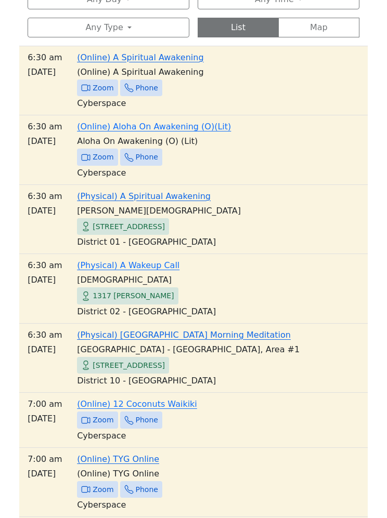 This screenshot has width=387, height=518. I want to click on a: (Physical) A Spiritual Awakening, so click(143, 196).